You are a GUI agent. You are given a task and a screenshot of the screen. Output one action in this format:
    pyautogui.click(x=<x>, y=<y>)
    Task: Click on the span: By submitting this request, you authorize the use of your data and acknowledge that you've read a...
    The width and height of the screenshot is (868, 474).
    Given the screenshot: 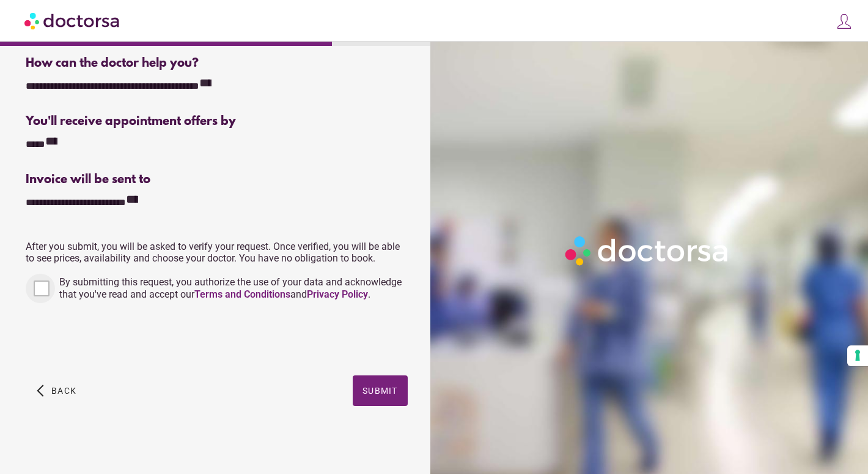 What is the action you would take?
    pyautogui.click(x=231, y=288)
    